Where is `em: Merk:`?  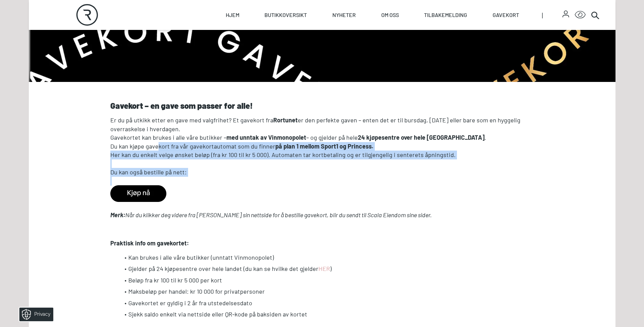
em: Merk: is located at coordinates (118, 215).